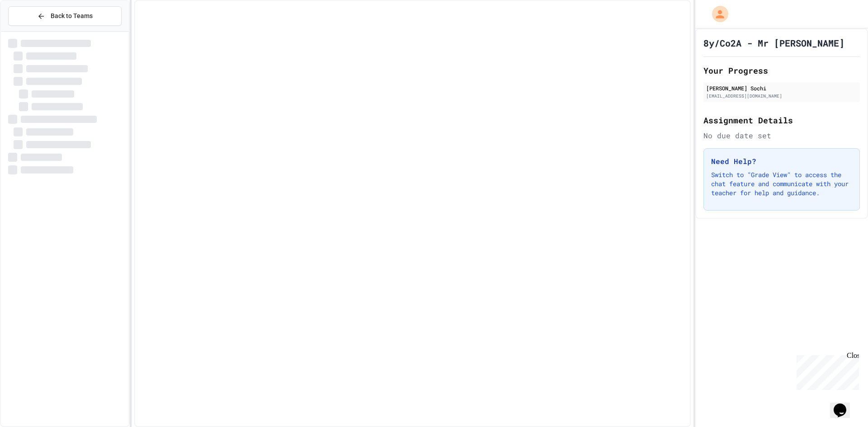 This screenshot has height=427, width=868. I want to click on h2: Assignment Details, so click(782, 120).